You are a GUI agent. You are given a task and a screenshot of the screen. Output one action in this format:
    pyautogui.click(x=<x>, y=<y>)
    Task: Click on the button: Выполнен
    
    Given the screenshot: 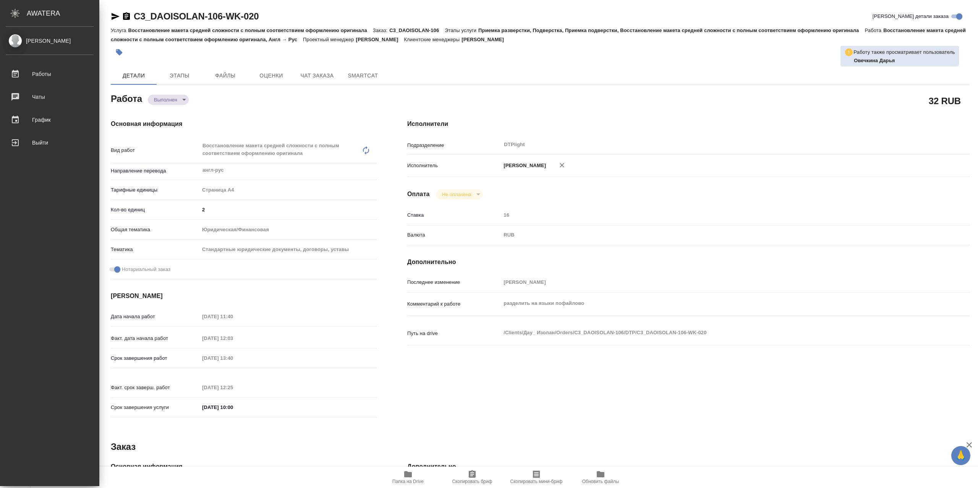 What is the action you would take?
    pyautogui.click(x=165, y=100)
    